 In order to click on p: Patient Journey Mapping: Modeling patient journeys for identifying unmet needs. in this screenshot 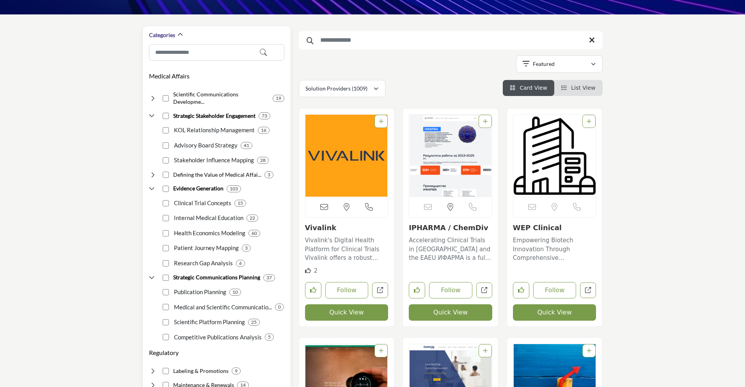, I will do `click(205, 248)`.